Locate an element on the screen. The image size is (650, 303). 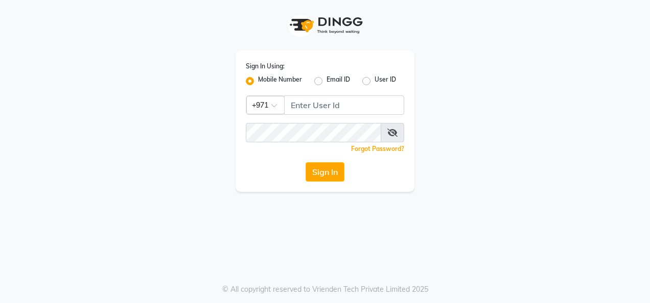
img: logo1.svg is located at coordinates (325, 25).